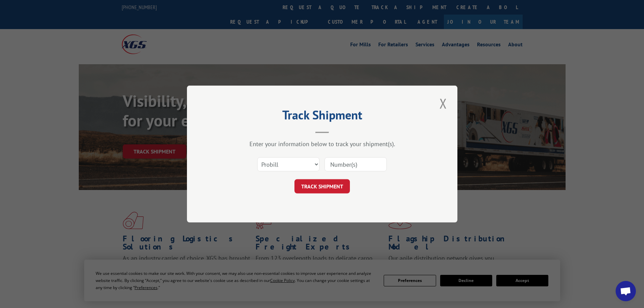 This screenshot has height=308, width=644. Describe the element at coordinates (322, 186) in the screenshot. I see `button: TRACK SHIPMENT` at that location.